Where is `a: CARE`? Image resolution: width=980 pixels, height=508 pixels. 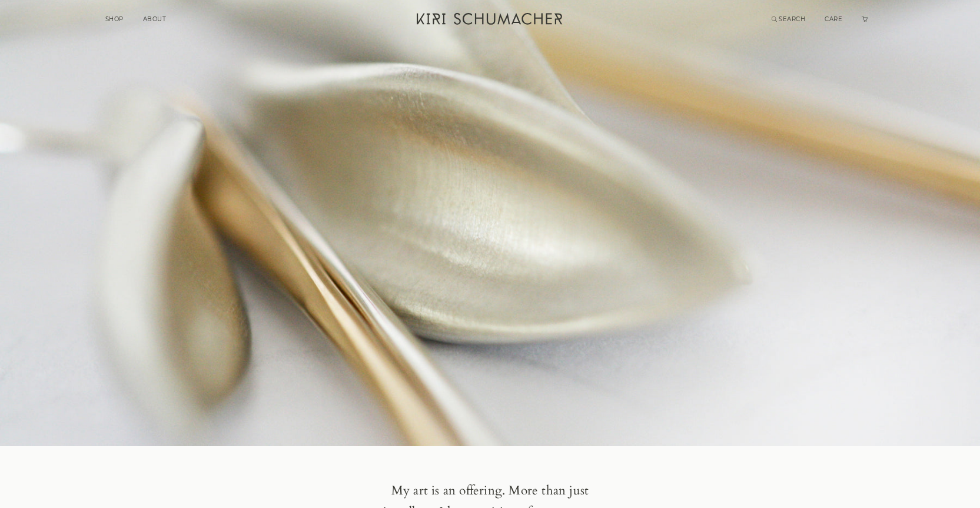 a: CARE is located at coordinates (833, 19).